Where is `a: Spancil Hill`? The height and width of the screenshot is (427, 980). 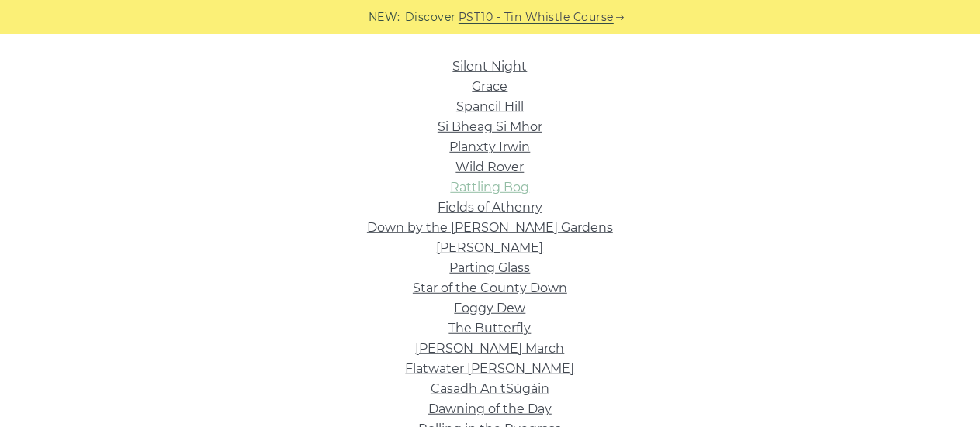 a: Spancil Hill is located at coordinates (489, 107).